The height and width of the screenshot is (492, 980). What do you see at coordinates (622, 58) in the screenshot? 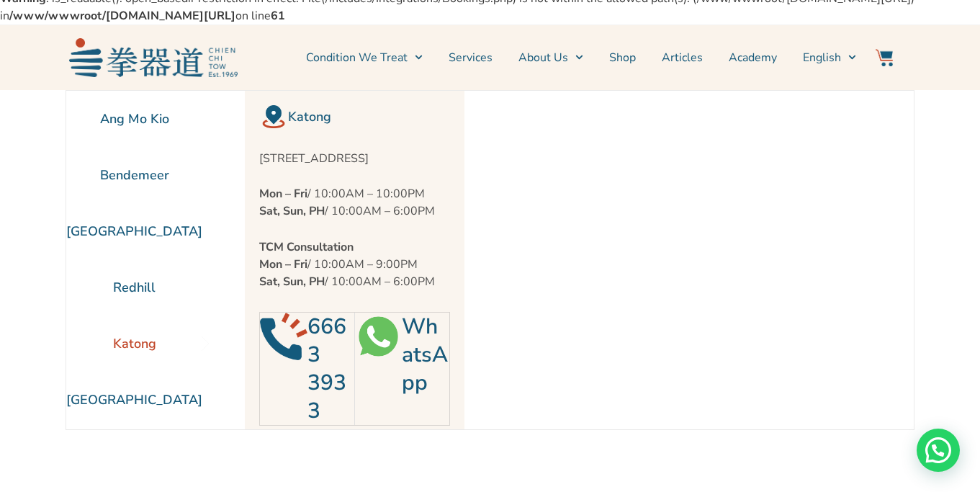
I see `a: Shop` at bounding box center [622, 58].